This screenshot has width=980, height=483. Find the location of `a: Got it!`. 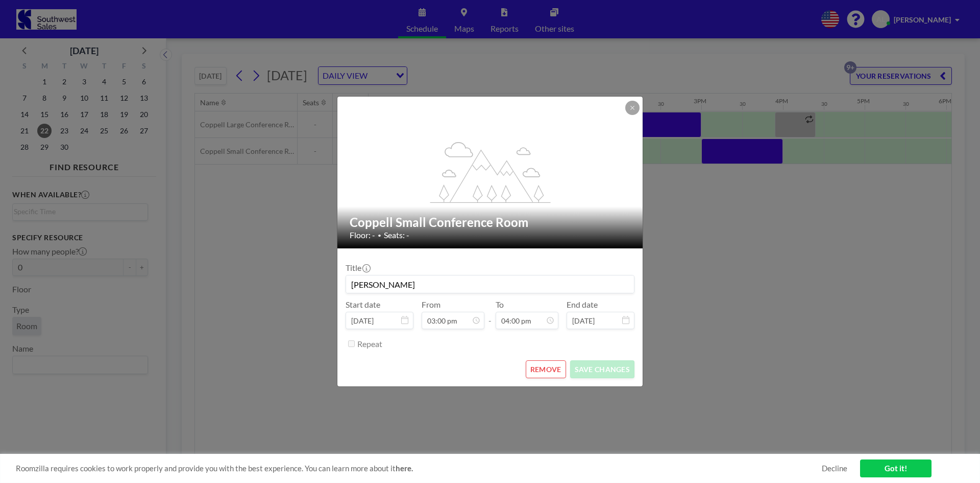

a: Got it! is located at coordinates (895, 468).